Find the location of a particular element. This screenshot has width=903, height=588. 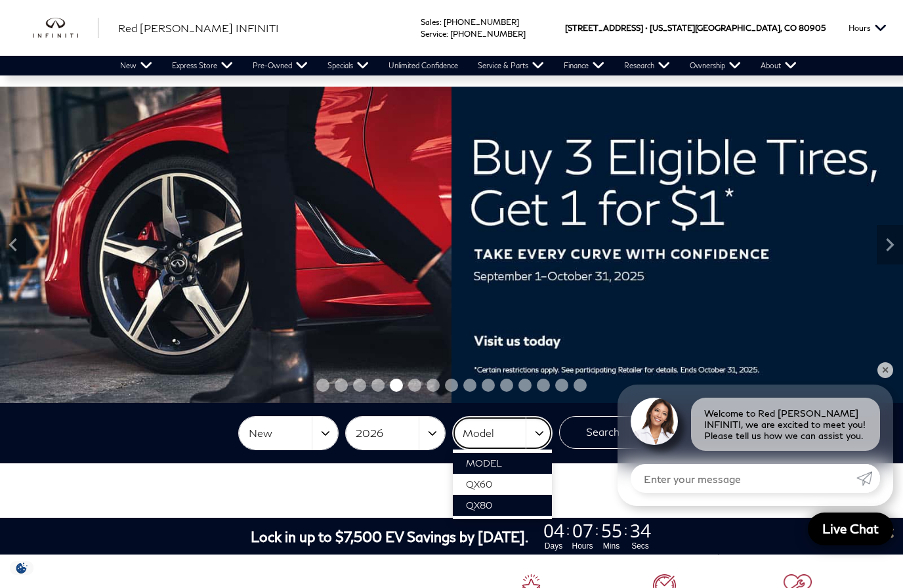

span: 55 is located at coordinates (612, 530).